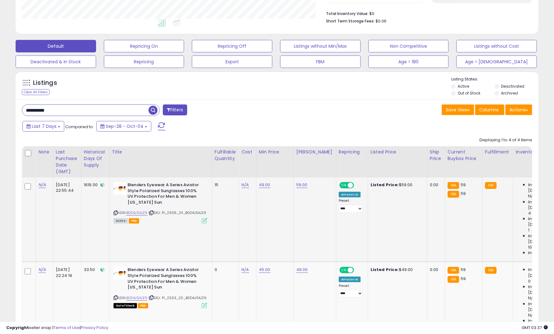 The height and width of the screenshot is (334, 554). Describe the element at coordinates (320, 62) in the screenshot. I see `button: FBM` at that location.